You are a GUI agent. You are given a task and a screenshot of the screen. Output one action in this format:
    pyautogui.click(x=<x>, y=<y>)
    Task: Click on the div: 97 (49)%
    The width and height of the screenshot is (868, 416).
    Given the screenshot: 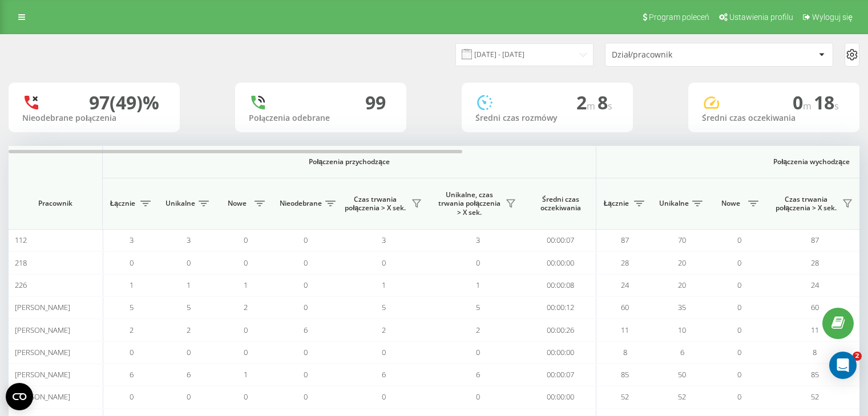 What is the action you would take?
    pyautogui.click(x=124, y=103)
    